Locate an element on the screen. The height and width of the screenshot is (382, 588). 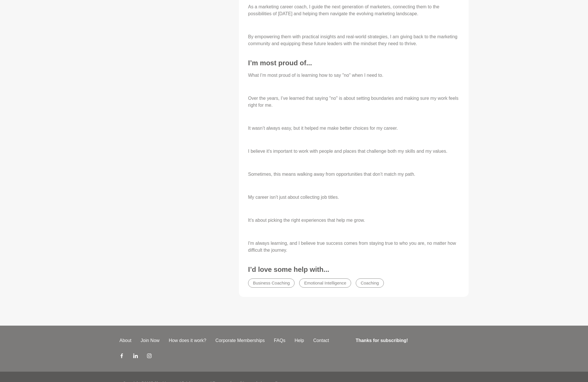
p: What I’m most proud of is learning how to say "no" when I need to. is located at coordinates (354, 75).